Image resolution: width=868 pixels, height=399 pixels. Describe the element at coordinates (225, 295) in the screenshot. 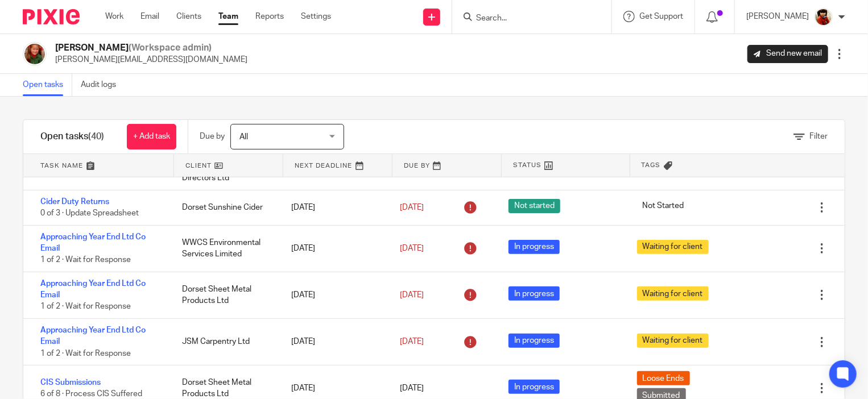

I see `div: Dorset Sheet Metal Products Ltd` at that location.